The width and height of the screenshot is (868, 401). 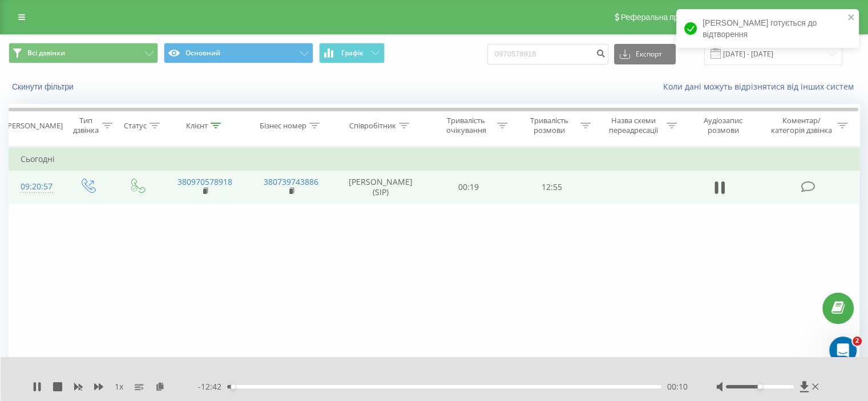 I want to click on div: Тип дзвінка, so click(x=85, y=126).